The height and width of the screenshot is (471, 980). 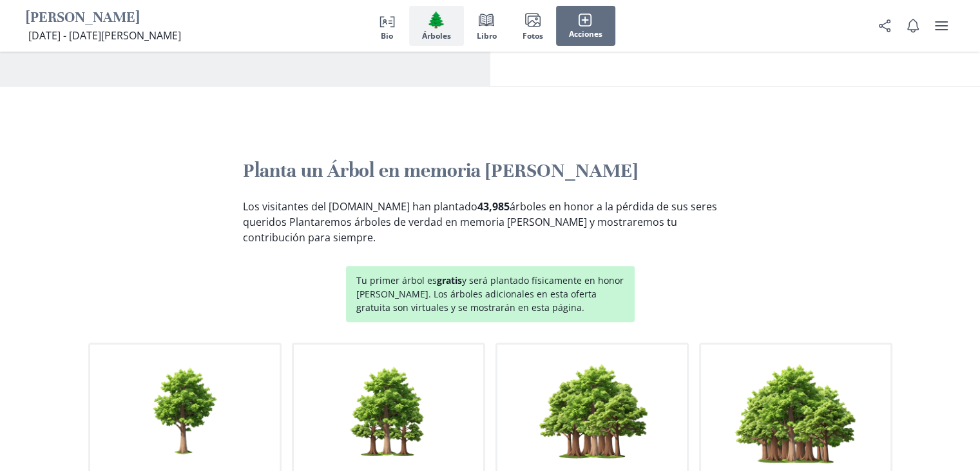 I want to click on button: Bio, so click(x=387, y=26).